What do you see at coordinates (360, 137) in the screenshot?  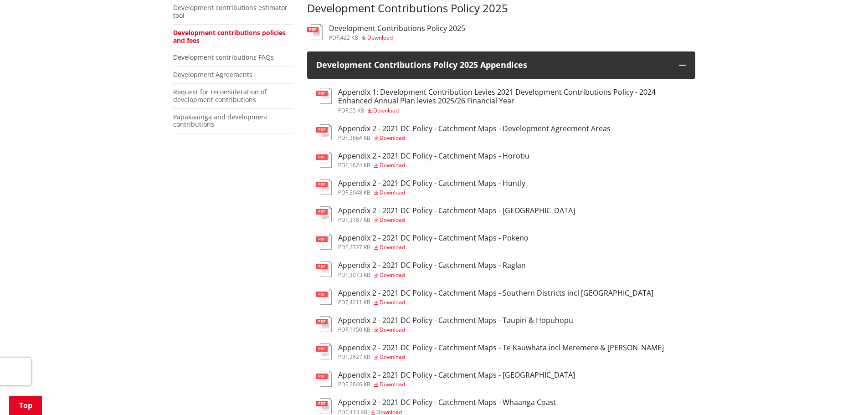 I see `span: 3664 KB` at bounding box center [360, 137].